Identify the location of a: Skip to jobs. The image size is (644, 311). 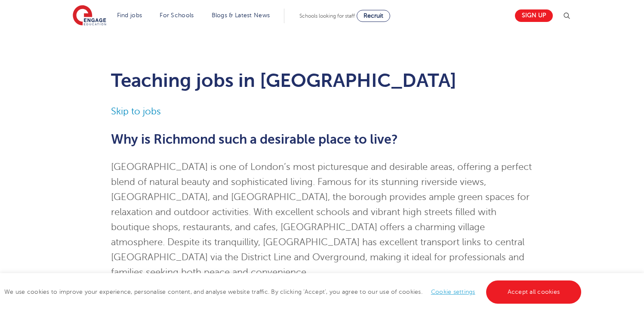
(136, 112).